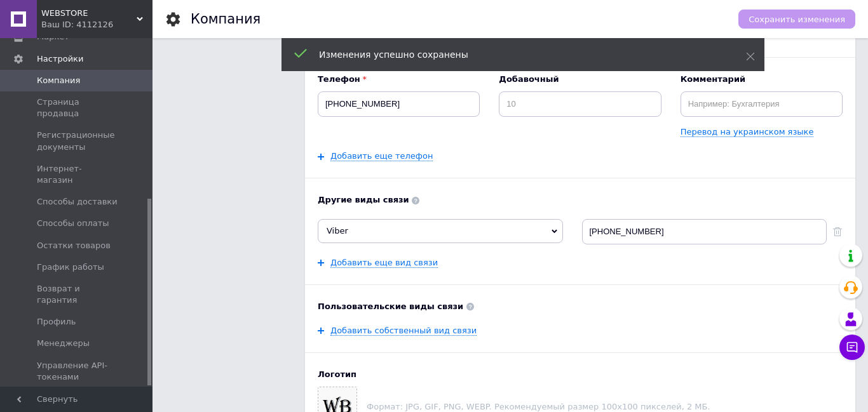 Image resolution: width=868 pixels, height=412 pixels. What do you see at coordinates (580, 306) in the screenshot?
I see `b: Пользовательские виды связи` at bounding box center [580, 306].